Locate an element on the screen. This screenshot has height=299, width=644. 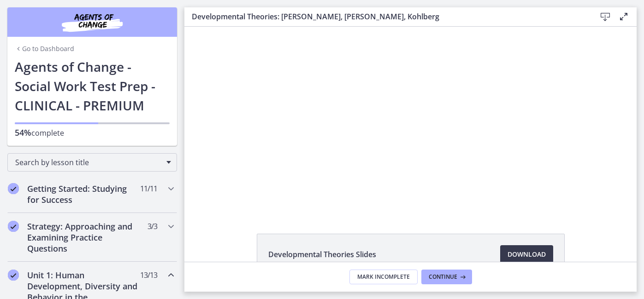
span: Search by lesson title is located at coordinates (88, 163).